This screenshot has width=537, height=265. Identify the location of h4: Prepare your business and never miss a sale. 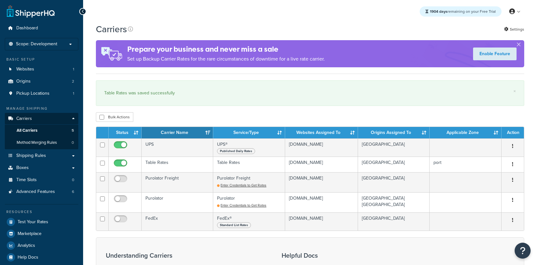
(226, 49).